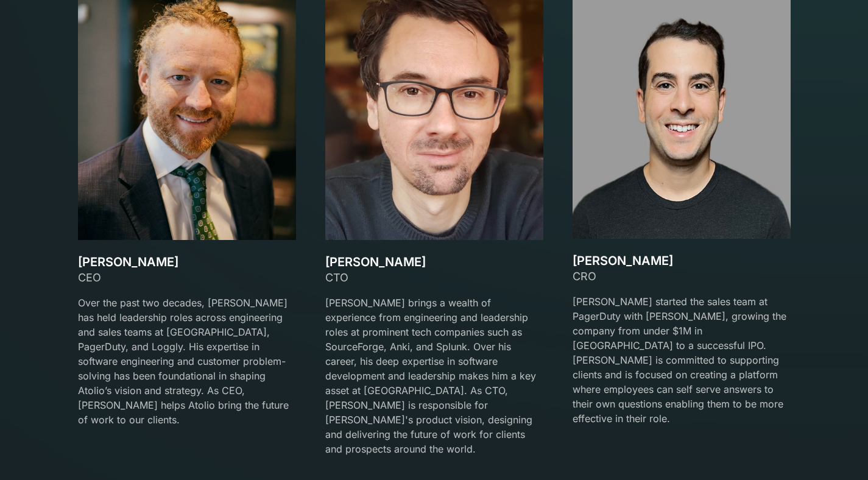 This screenshot has width=868, height=480. I want to click on div: CEO, so click(187, 277).